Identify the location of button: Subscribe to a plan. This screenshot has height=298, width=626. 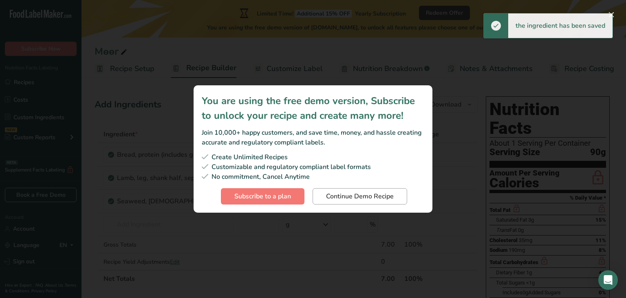
(262, 196).